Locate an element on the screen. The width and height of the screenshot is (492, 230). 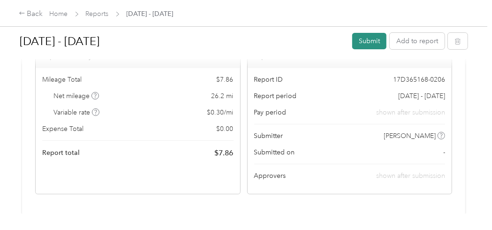
span: Variable rate is located at coordinates (77, 112).